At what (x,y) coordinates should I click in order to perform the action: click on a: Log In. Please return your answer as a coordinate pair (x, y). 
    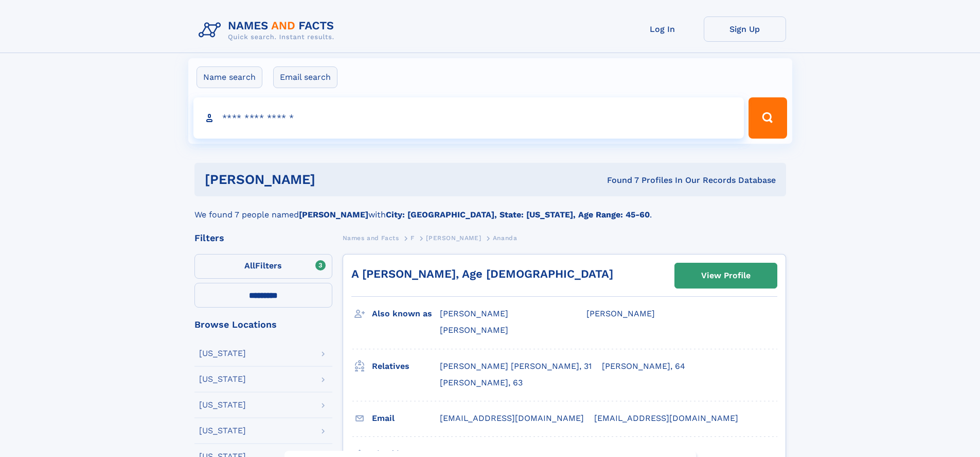
    Looking at the image, I should click on (663, 28).